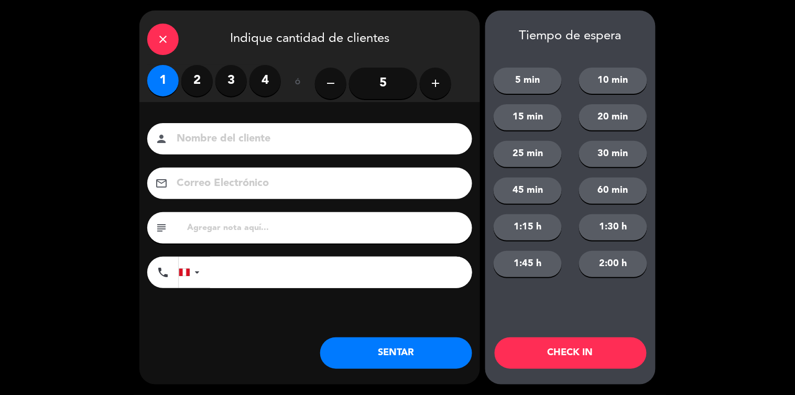 This screenshot has height=395, width=795. Describe the element at coordinates (396, 353) in the screenshot. I see `button: SENTAR` at that location.